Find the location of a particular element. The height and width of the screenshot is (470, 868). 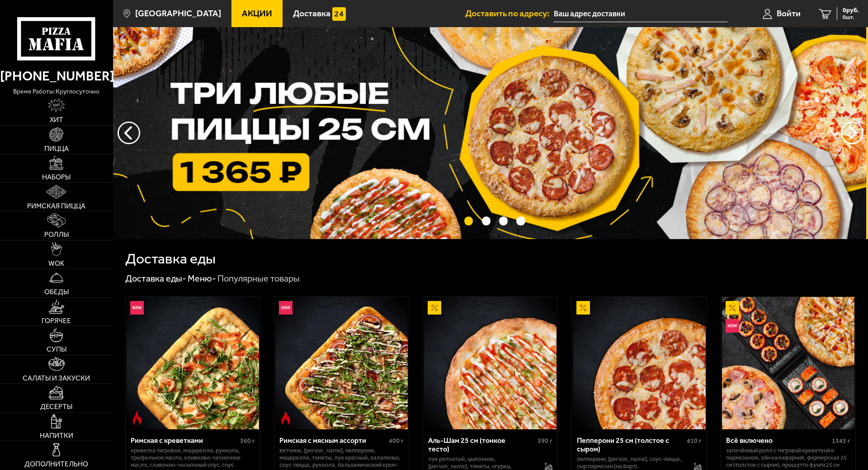

span: Десерты is located at coordinates (56, 407).